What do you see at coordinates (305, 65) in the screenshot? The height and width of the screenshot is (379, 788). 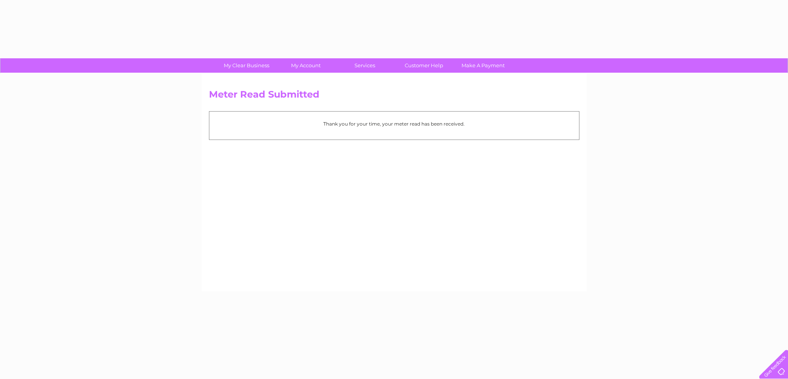 I see `a: My Account` at bounding box center [305, 65].